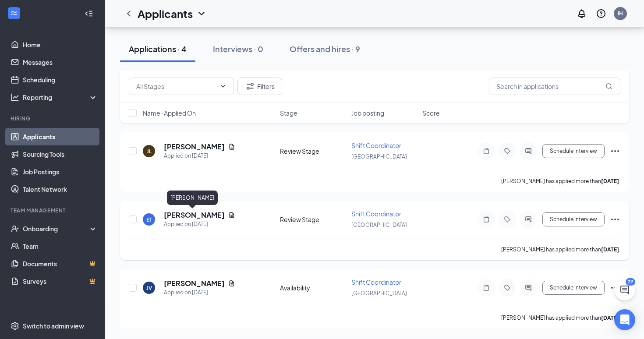 This screenshot has width=644, height=339. Describe the element at coordinates (60, 282) in the screenshot. I see `a: SurveysCrown` at that location.